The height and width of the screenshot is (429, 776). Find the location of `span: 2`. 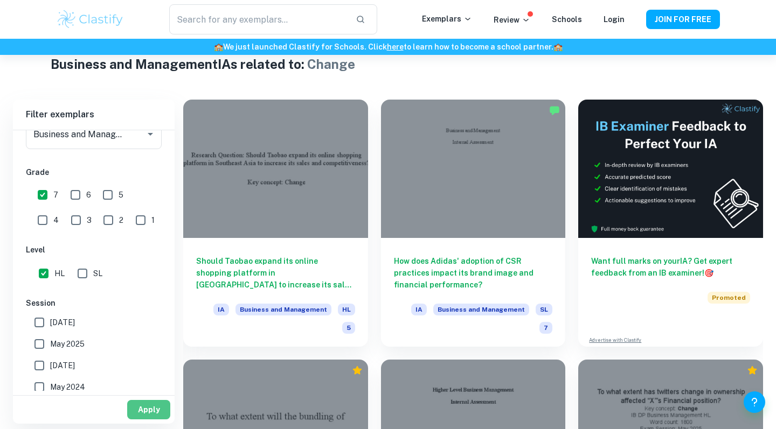

span: 2 is located at coordinates (121, 220).